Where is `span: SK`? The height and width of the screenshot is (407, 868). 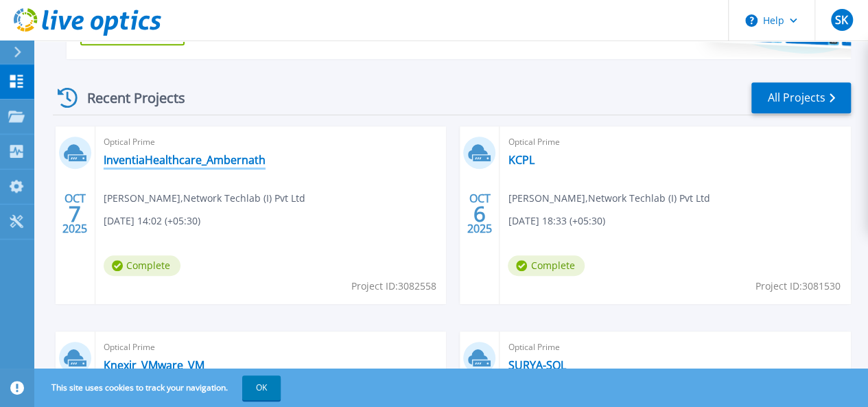 span: SK is located at coordinates (842, 20).